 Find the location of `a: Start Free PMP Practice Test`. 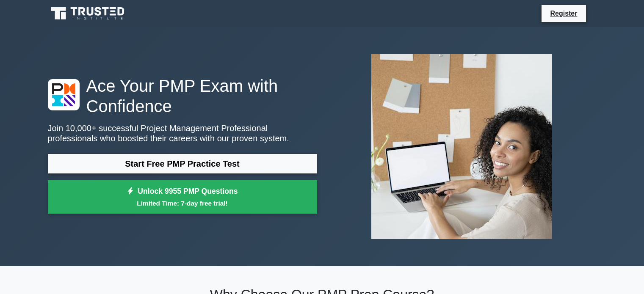

a: Start Free PMP Practice Test is located at coordinates (182, 164).